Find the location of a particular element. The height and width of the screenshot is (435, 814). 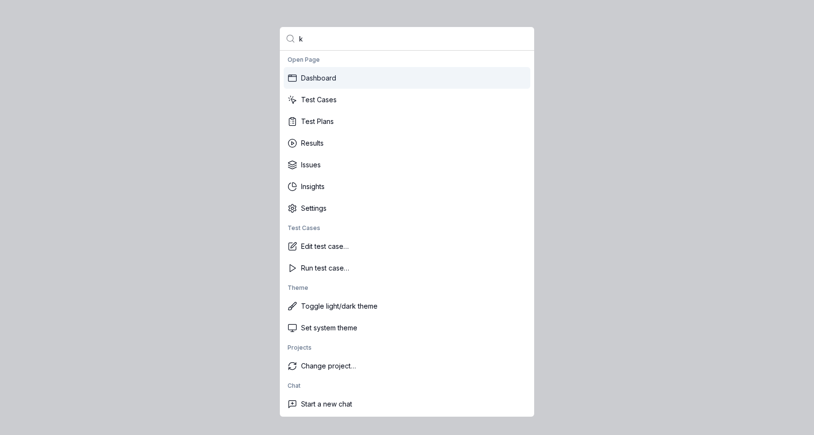

div: Issues is located at coordinates (407, 164).